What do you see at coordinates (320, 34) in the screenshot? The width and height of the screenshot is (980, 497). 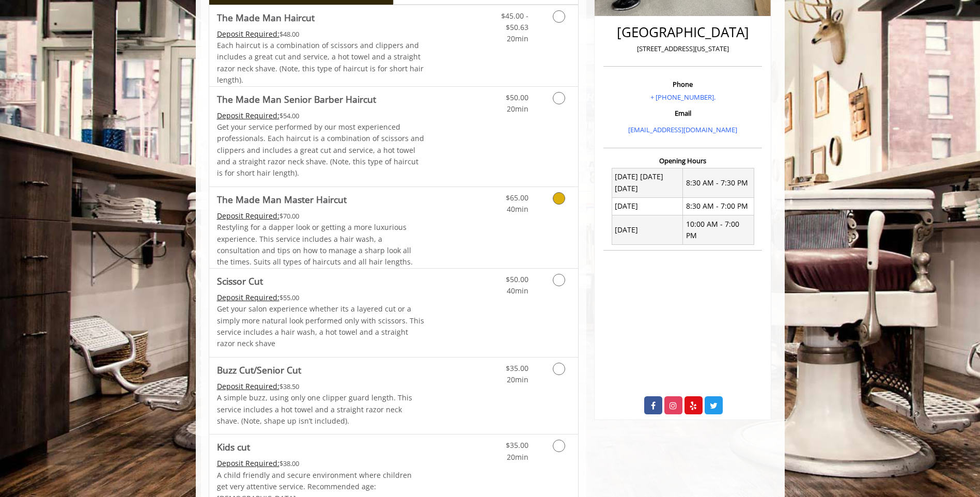 I see `div: $48.00` at bounding box center [320, 34].